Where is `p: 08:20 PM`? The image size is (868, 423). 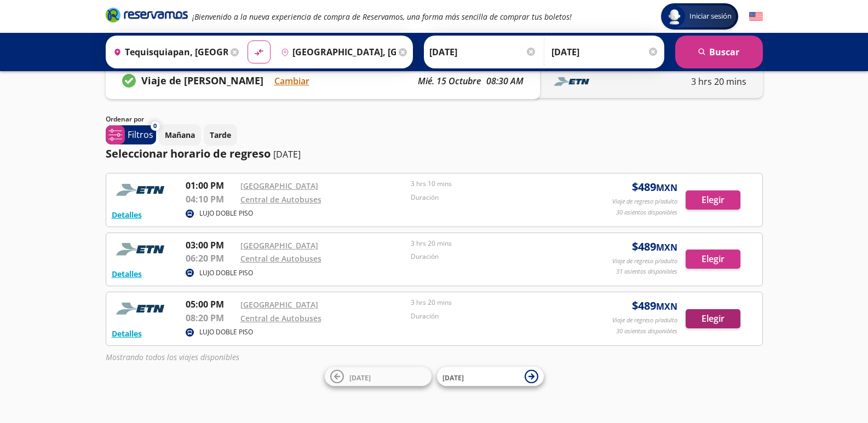 p: 08:20 PM is located at coordinates (210, 318).